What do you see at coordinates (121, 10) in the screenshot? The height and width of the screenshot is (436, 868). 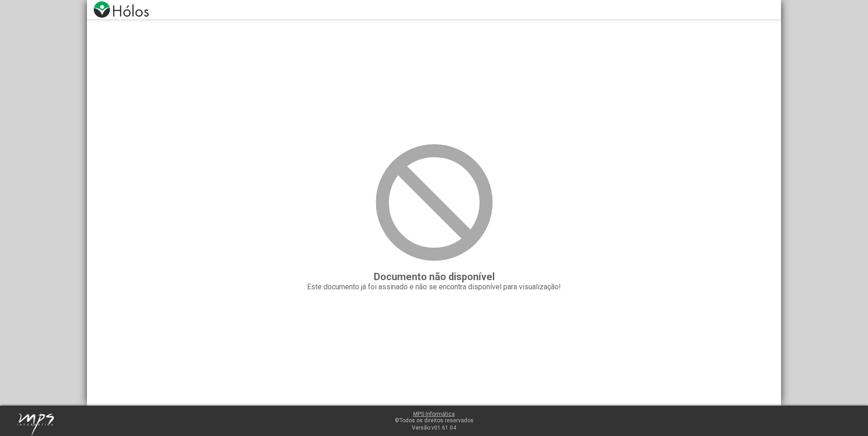 I see `img: logo-holos.png` at bounding box center [121, 10].